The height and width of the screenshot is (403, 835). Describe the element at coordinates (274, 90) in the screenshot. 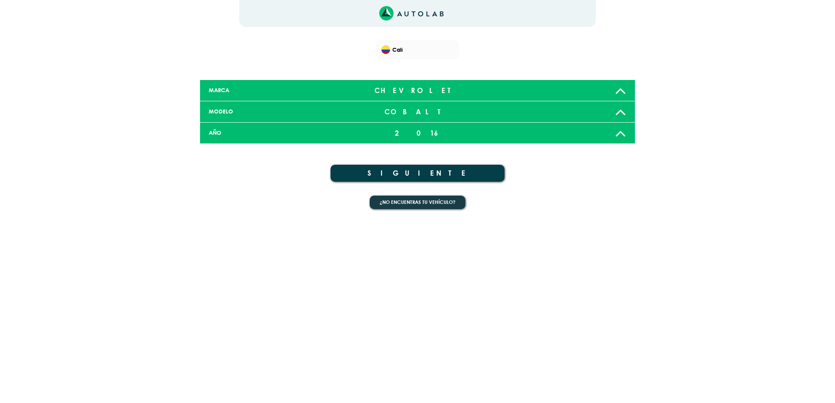

I see `div: MARCA` at that location.